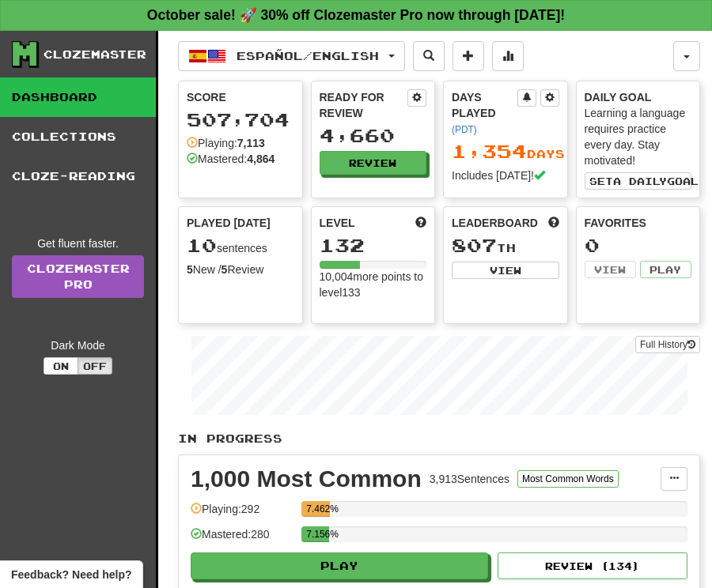 The width and height of the screenshot is (712, 588). What do you see at coordinates (364, 105) in the screenshot?
I see `div: Ready for Review` at bounding box center [364, 105].